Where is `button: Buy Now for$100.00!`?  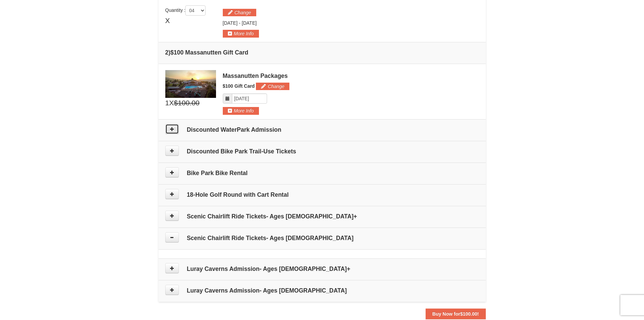 button: Buy Now for$100.00! is located at coordinates (456, 314).